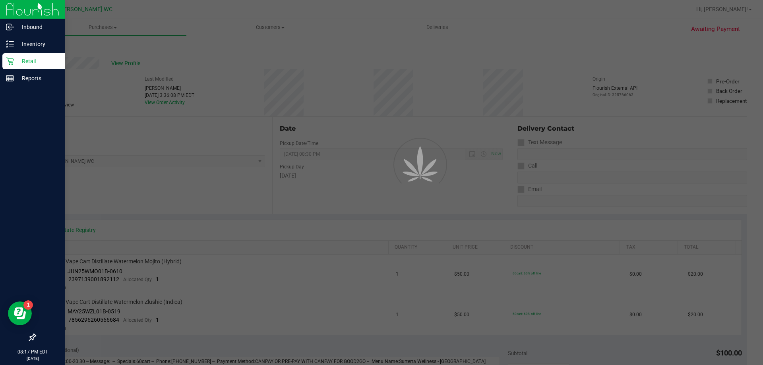 The width and height of the screenshot is (763, 365). What do you see at coordinates (33, 352) in the screenshot?
I see `p: 08:17 PM EDT` at bounding box center [33, 352].